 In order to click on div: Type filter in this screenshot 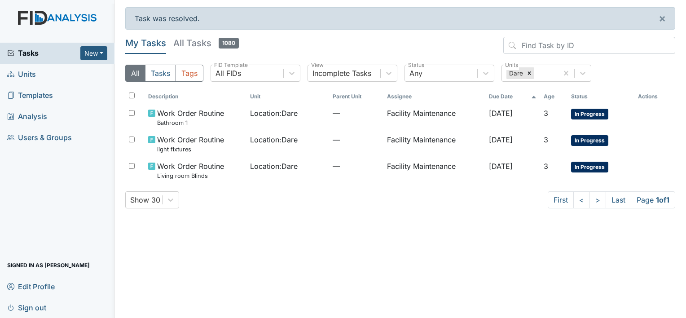, I will do `click(164, 73)`.